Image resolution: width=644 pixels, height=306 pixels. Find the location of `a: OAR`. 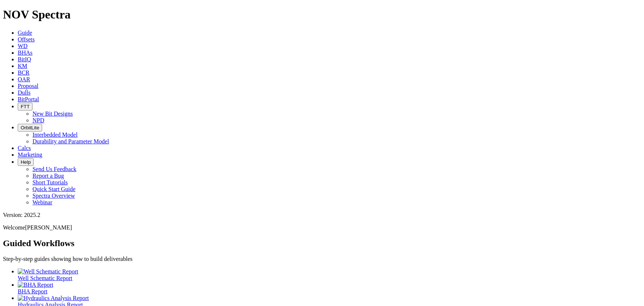

a: OAR is located at coordinates (24, 79).